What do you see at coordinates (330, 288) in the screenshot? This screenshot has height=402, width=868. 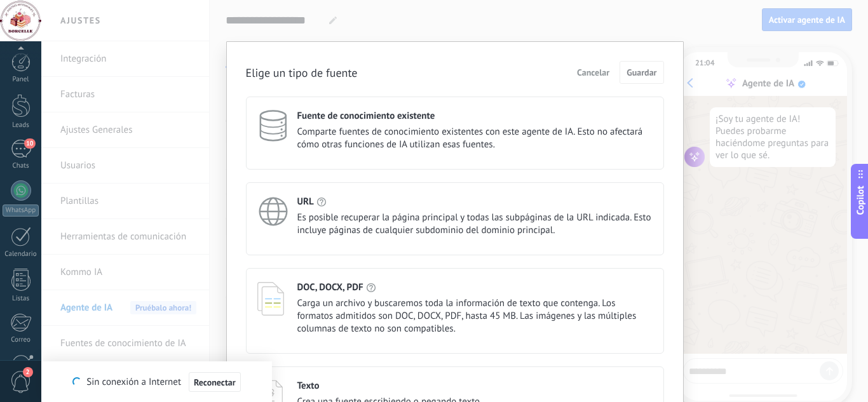 I see `h4: DOC, DOCX, PDF` at bounding box center [330, 288].